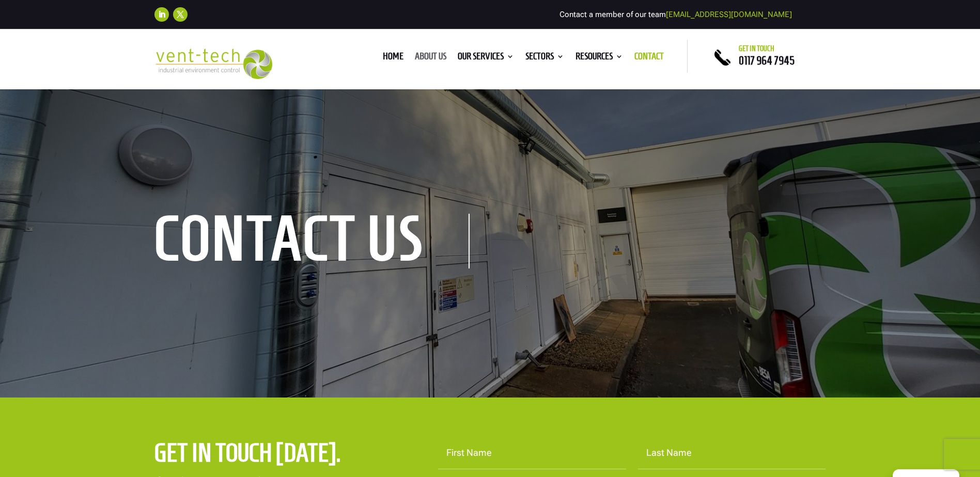 This screenshot has width=980, height=477. Describe the element at coordinates (532, 453) in the screenshot. I see `input: First Name` at that location.